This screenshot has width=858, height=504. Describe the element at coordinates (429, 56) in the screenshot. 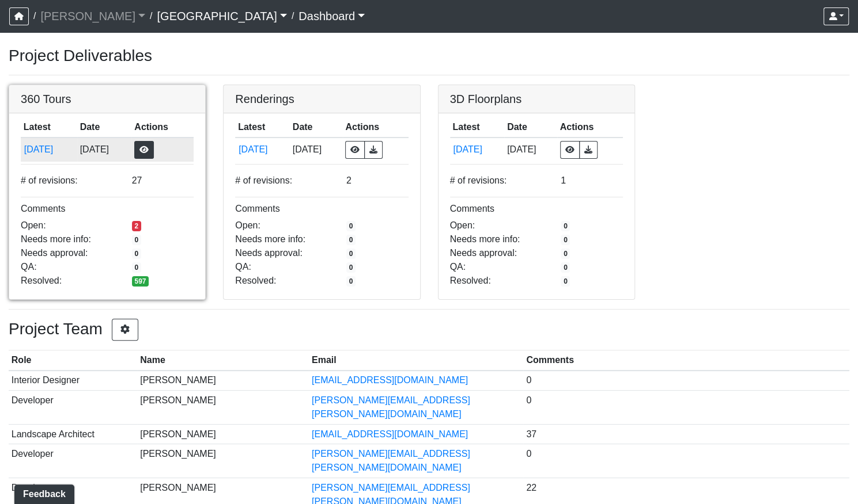

I see `h3: Project Deliverables` at that location.